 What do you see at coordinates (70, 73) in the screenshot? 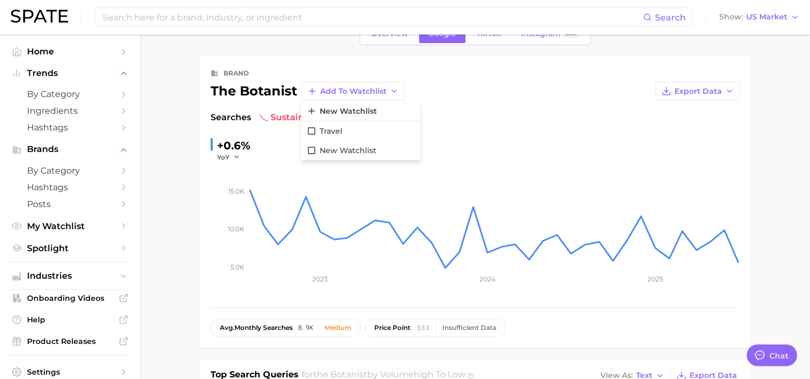
I see `button: Trends` at bounding box center [70, 73].